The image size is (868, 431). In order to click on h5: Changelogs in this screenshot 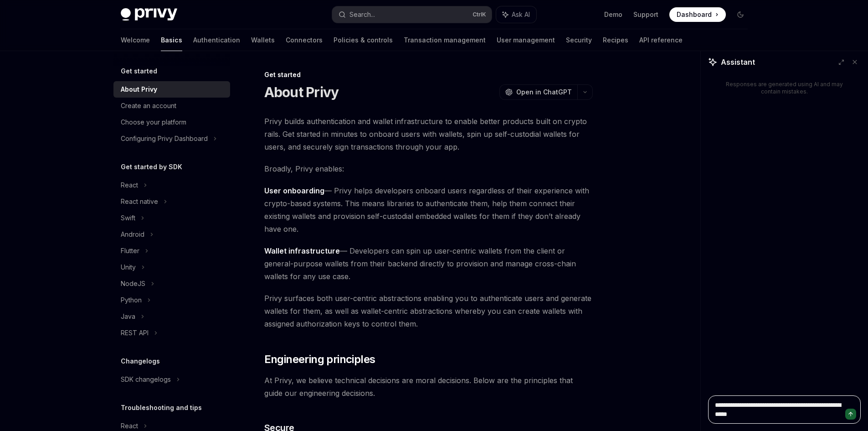, I will do `click(140, 361)`.